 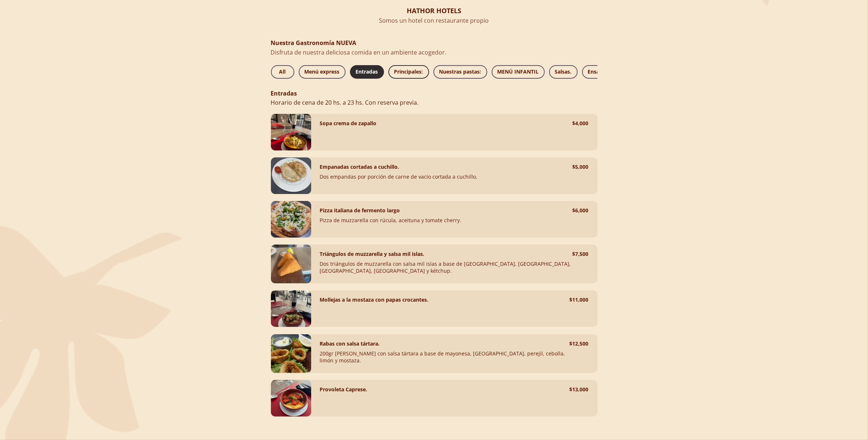 I want to click on p: Disfruta de nuestra deliciosa comida en un ambiente acogedor., so click(x=434, y=52).